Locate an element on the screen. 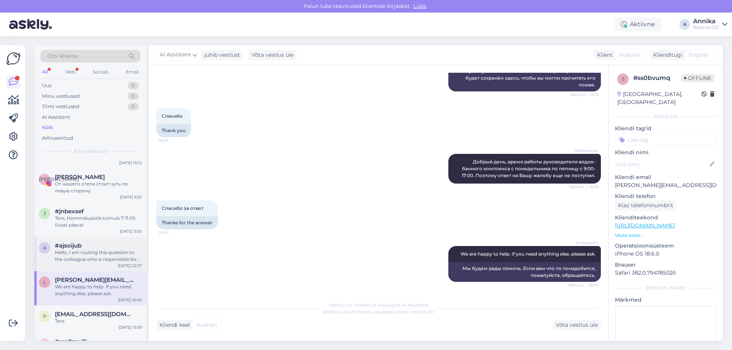 Image resolution: width=732 pixels, height=350 pixels. div: Kõik is located at coordinates (47, 128).